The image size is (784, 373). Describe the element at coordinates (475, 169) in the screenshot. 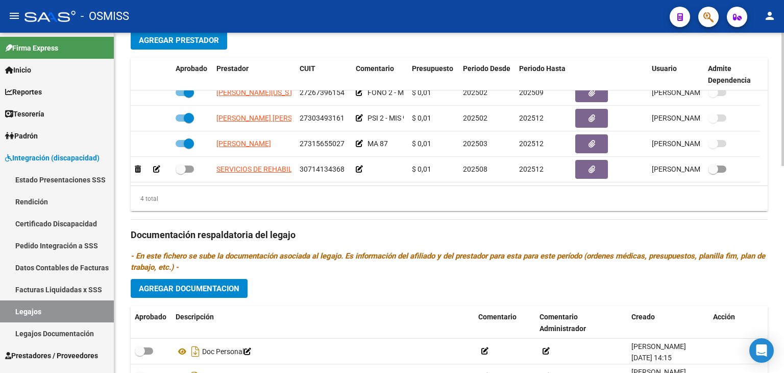

I see `span: 202508` at that location.